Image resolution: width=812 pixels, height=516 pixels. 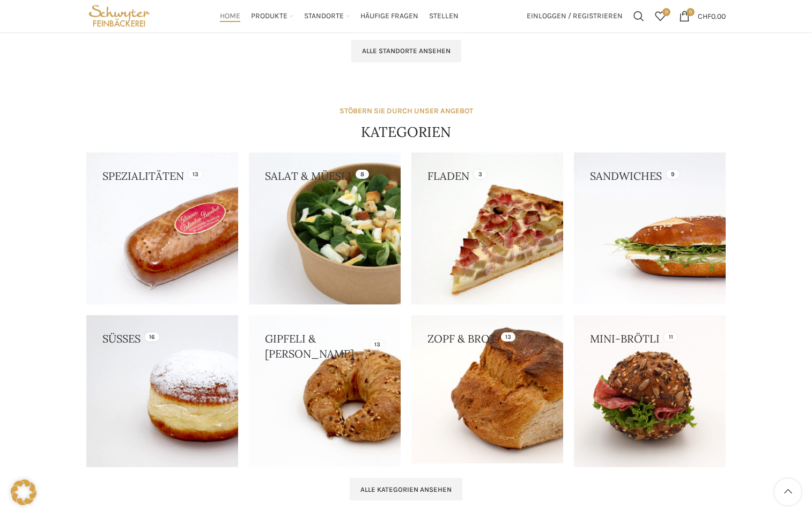 What do you see at coordinates (639, 16) in the screenshot?
I see `div: Suchen` at bounding box center [639, 16].